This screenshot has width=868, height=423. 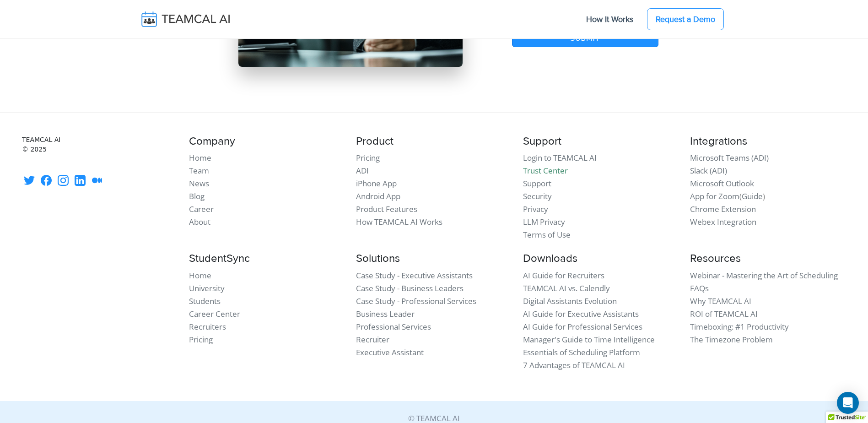 What do you see at coordinates (601, 141) in the screenshot?
I see `h4: Support` at bounding box center [601, 141].